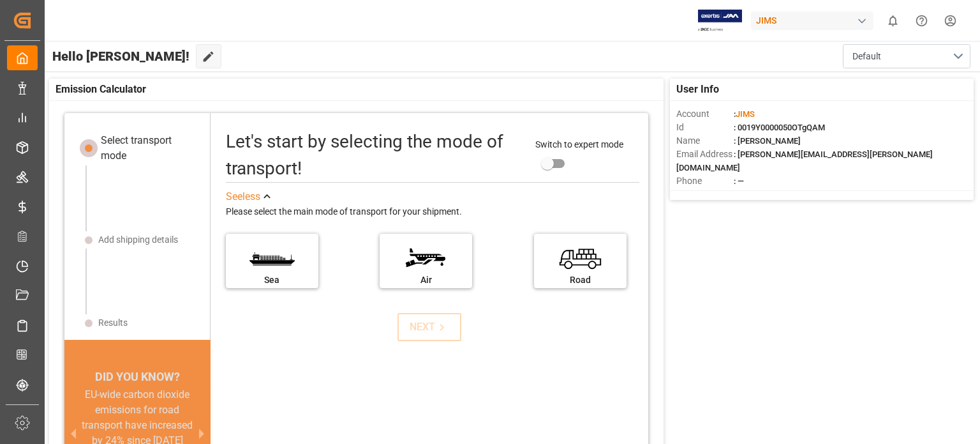  I want to click on span: Phone, so click(705, 180).